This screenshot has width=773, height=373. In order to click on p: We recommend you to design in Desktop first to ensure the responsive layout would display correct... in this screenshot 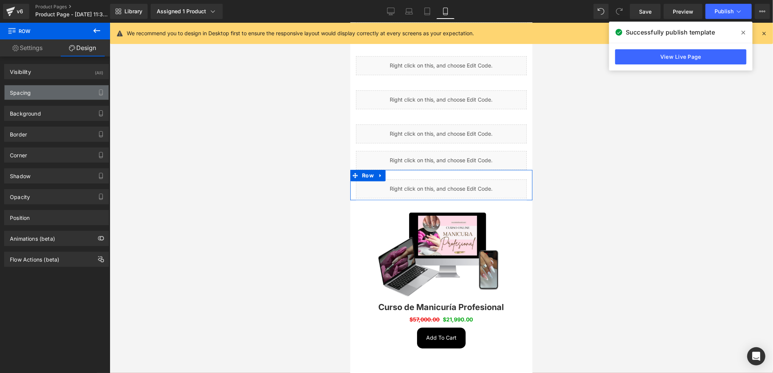, I will do `click(300, 33)`.